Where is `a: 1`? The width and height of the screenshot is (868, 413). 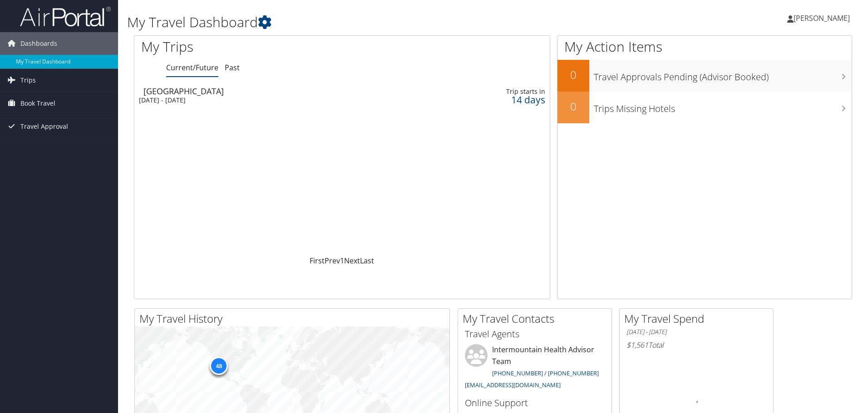 a: 1 is located at coordinates (342, 260).